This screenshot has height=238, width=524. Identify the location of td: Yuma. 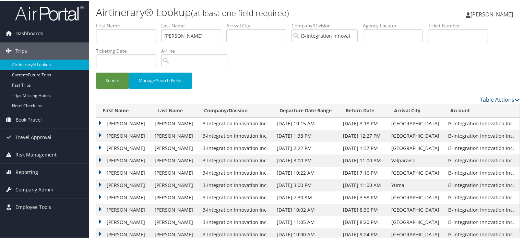
(416, 185).